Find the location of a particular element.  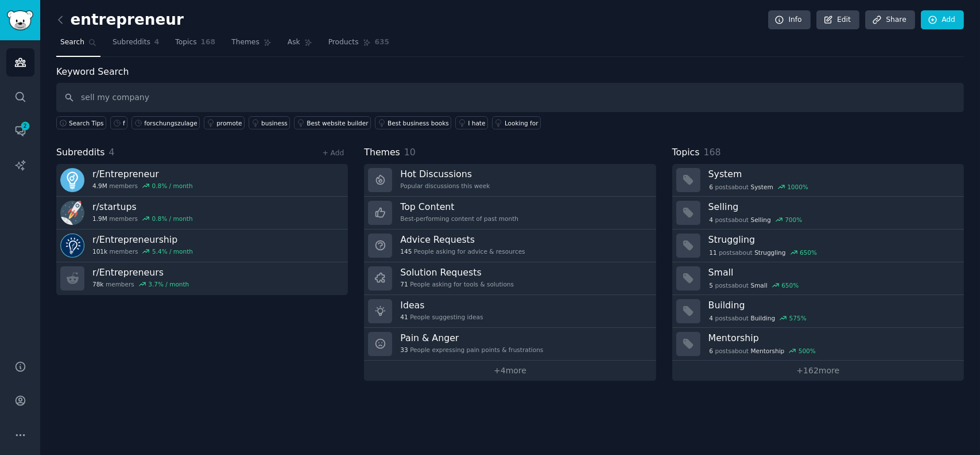

span: 78k is located at coordinates (98, 284).